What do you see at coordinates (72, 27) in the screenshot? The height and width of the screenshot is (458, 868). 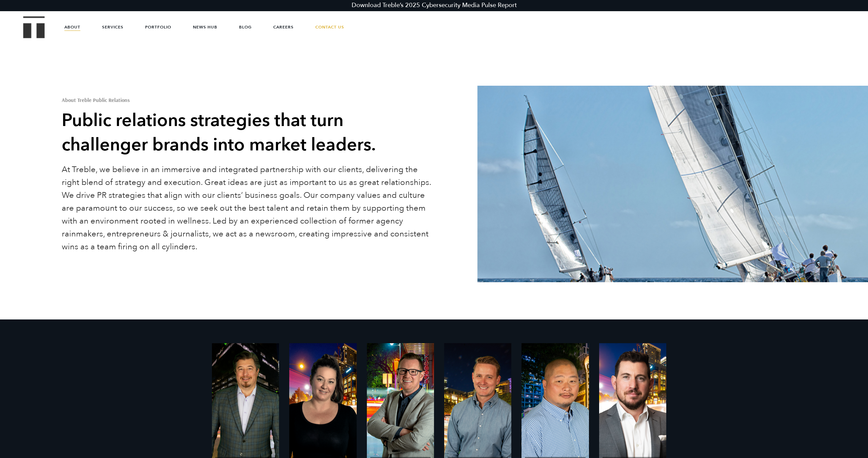 I see `a: About` at bounding box center [72, 27].